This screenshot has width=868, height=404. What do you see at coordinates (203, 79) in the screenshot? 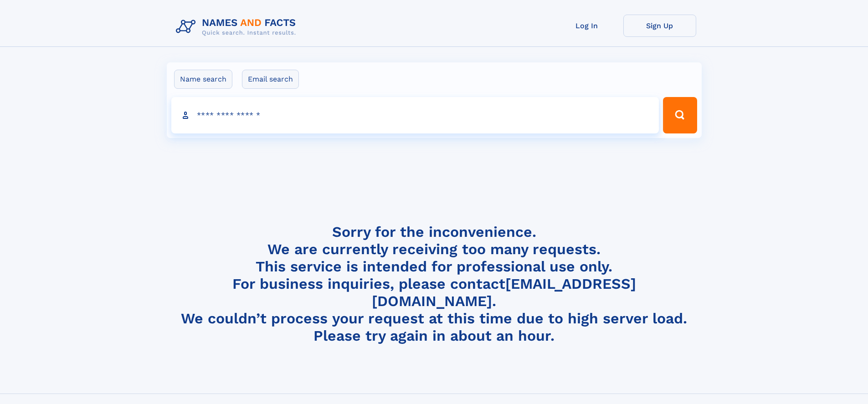
I see `label: Name search` at bounding box center [203, 79].